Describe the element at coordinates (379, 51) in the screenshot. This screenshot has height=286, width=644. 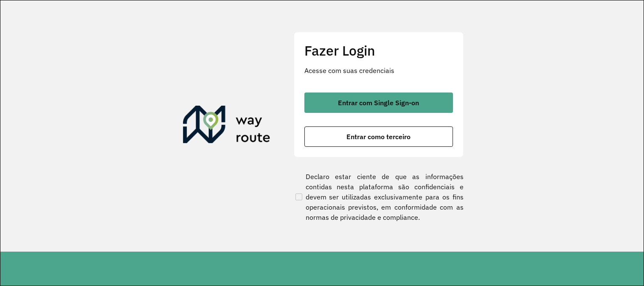
I see `h2: Fazer Login` at that location.